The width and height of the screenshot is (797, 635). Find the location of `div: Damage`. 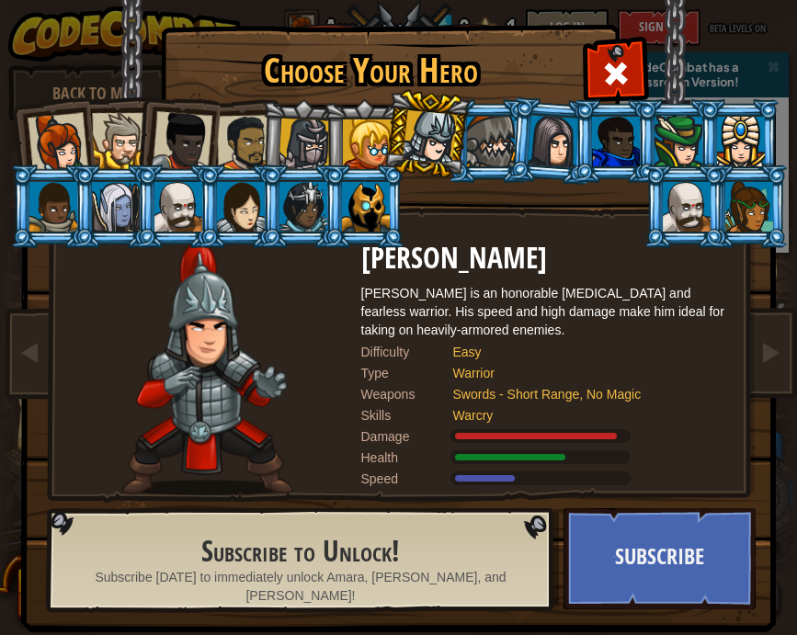

div: Damage is located at coordinates (407, 436).